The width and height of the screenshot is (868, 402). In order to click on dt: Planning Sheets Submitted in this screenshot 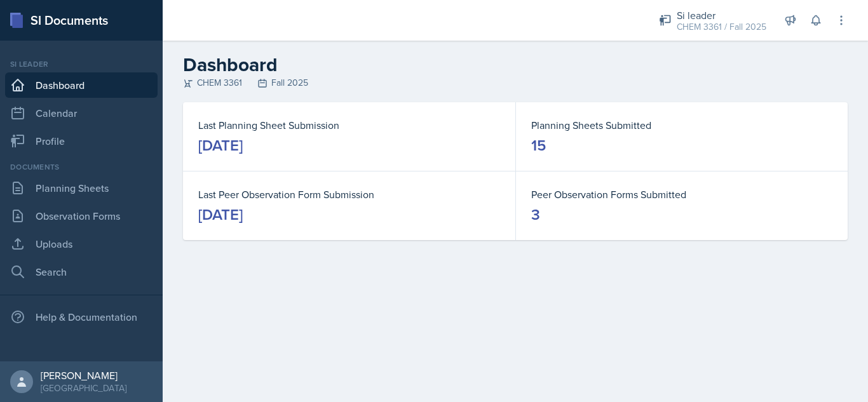, I will do `click(682, 125)`.